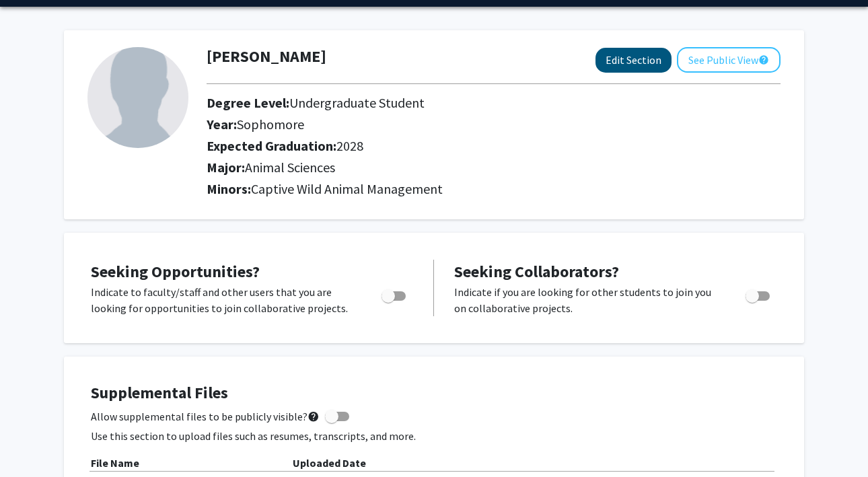 This screenshot has width=868, height=477. Describe the element at coordinates (463, 146) in the screenshot. I see `h2: Expected Graduation:` at that location.